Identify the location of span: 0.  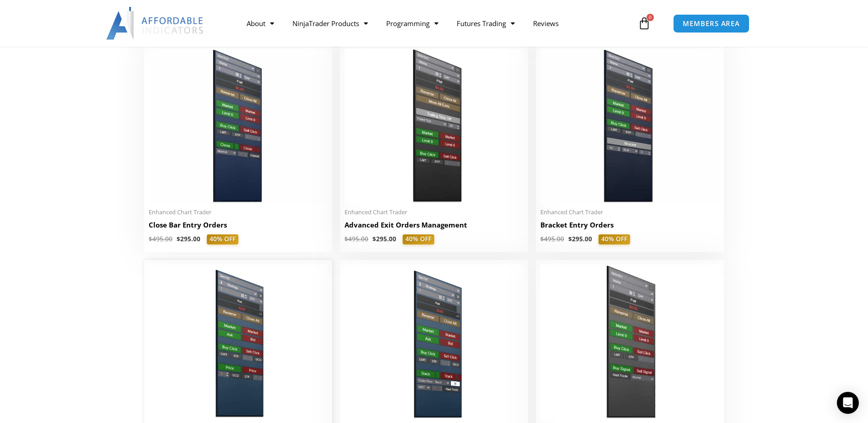
(650, 17).